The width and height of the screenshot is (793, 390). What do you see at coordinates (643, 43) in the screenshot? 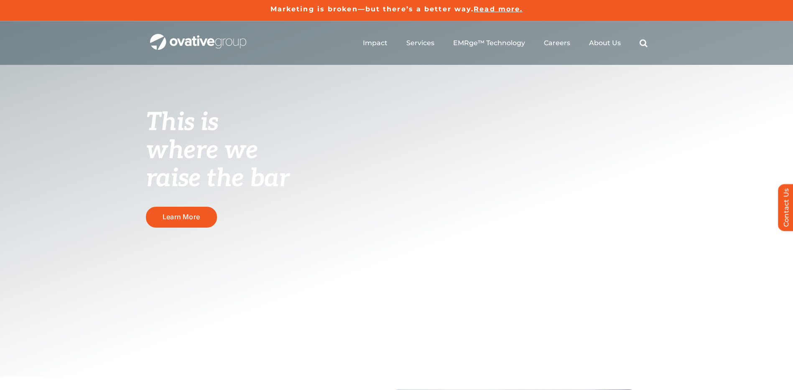
I see `a: Search` at bounding box center [643, 43].